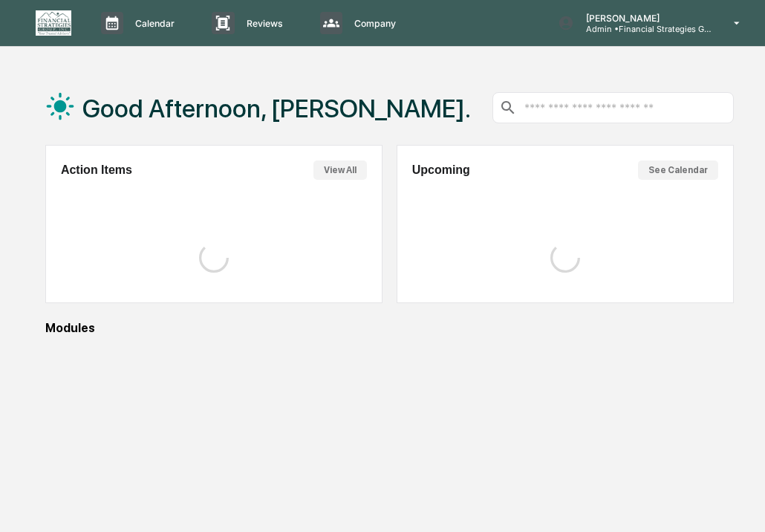 The width and height of the screenshot is (765, 532). I want to click on h2: Upcoming, so click(441, 170).